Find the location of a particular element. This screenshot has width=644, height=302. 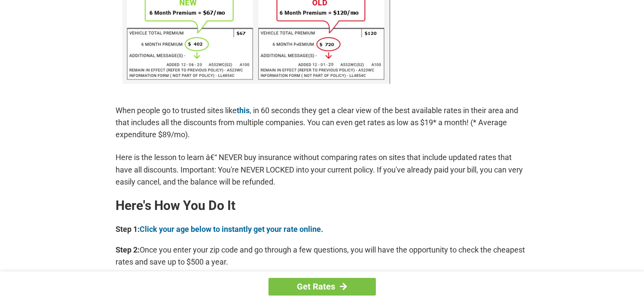

a: Get Rates is located at coordinates (322, 286).